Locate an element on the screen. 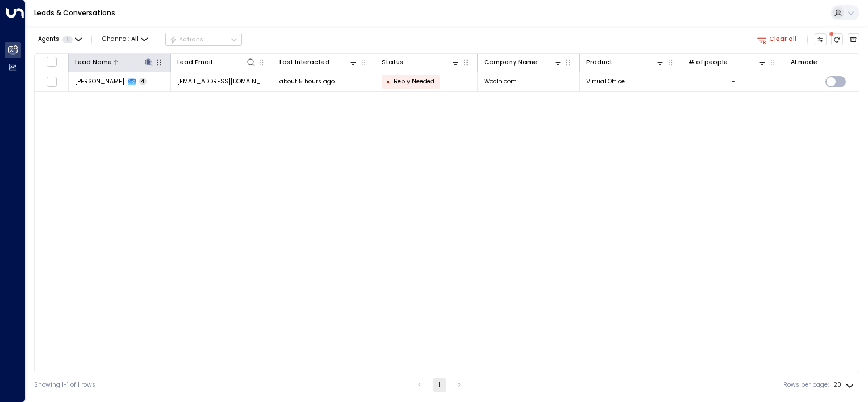  button: page 1 is located at coordinates (440, 385).